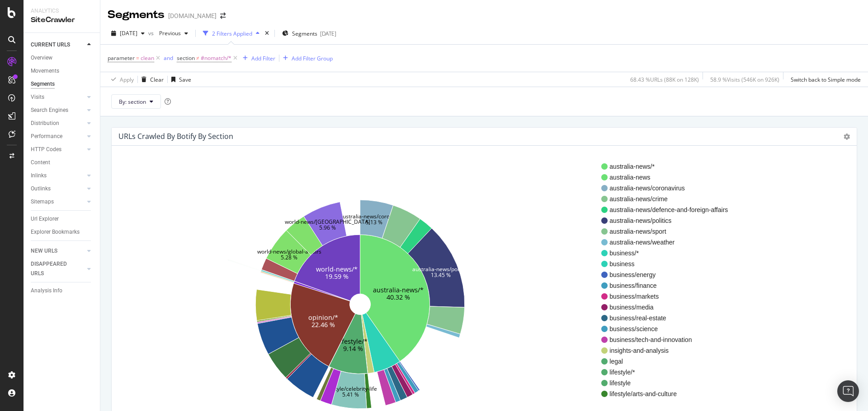  Describe the element at coordinates (58, 97) in the screenshot. I see `a: Visits` at that location.